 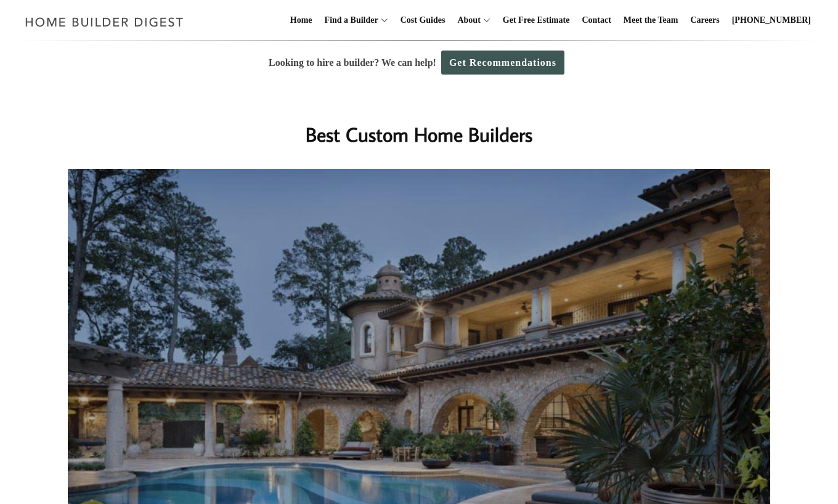 What do you see at coordinates (502, 62) in the screenshot?
I see `a: Get Recommendations` at bounding box center [502, 62].